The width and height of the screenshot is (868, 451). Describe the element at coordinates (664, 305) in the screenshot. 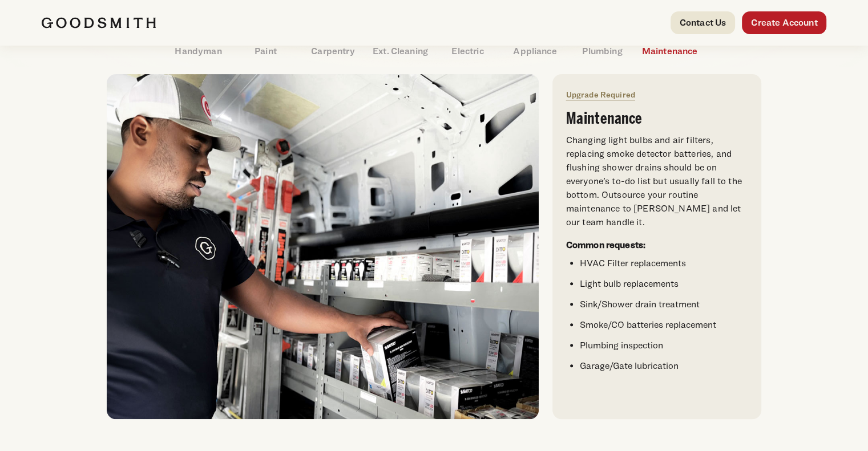

I see `li: Sink/Shower drain treatment` at that location.